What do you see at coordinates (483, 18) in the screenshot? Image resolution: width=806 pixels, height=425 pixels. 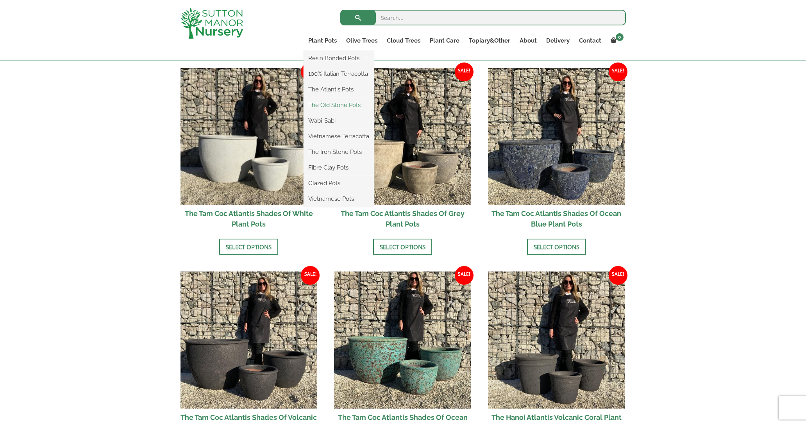 I see `input: Search...` at bounding box center [483, 18].